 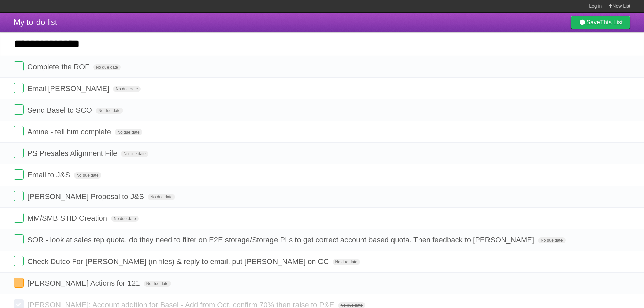 I want to click on span: MM/SMB STID Creation, so click(x=68, y=218).